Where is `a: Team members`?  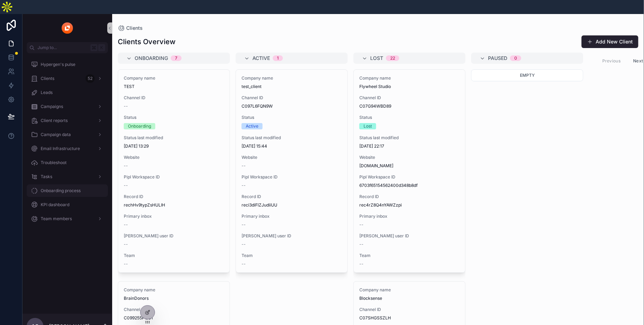
a: Team members is located at coordinates (68, 219).